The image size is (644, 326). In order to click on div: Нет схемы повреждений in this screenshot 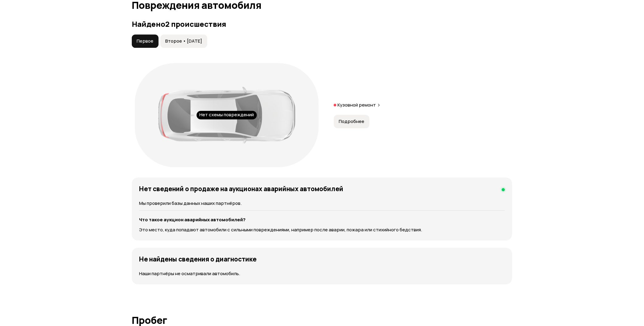, I will do `click(227, 115)`.